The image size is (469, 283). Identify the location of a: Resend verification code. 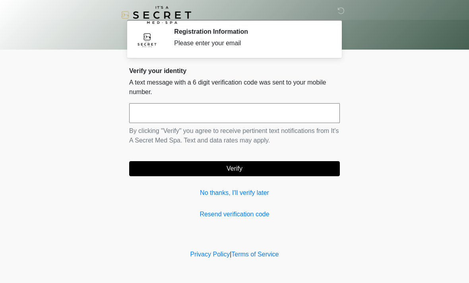
(234, 214).